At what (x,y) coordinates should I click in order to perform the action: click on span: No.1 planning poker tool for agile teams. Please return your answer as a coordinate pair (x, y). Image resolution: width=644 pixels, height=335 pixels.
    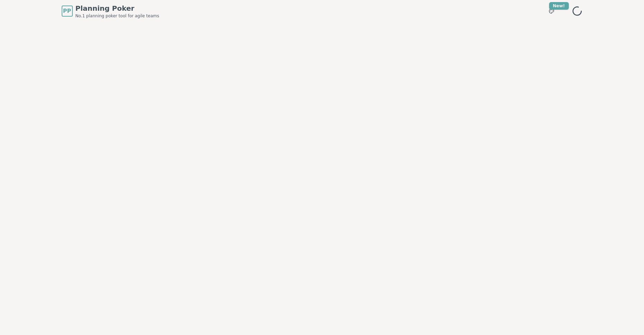
    Looking at the image, I should click on (117, 16).